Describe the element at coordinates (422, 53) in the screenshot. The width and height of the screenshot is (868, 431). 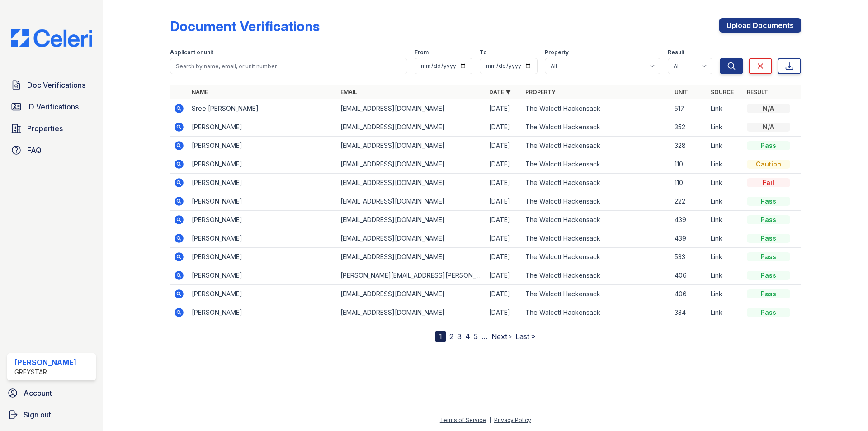
I see `label: From` at that location.